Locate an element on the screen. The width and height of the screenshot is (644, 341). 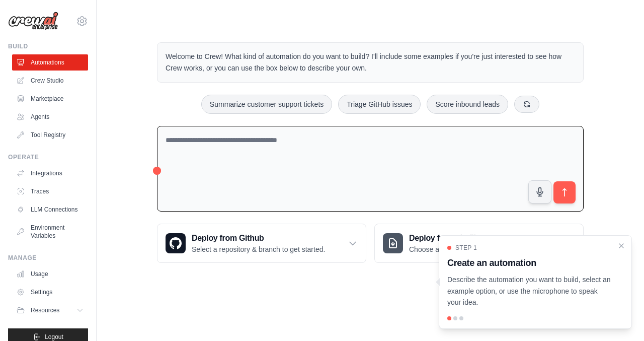
p: Select a repository & branch to get started. is located at coordinates (258, 249).